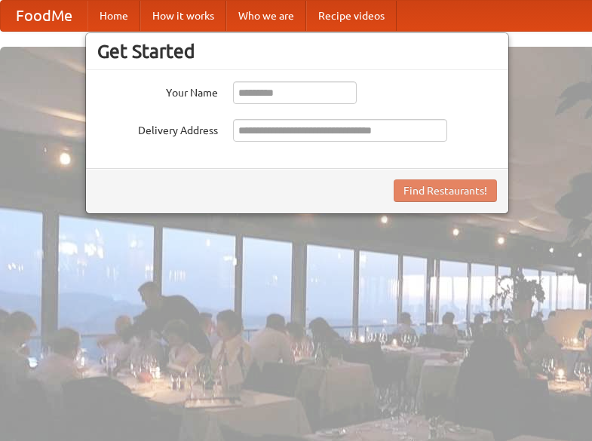  What do you see at coordinates (183, 16) in the screenshot?
I see `a: How it works` at bounding box center [183, 16].